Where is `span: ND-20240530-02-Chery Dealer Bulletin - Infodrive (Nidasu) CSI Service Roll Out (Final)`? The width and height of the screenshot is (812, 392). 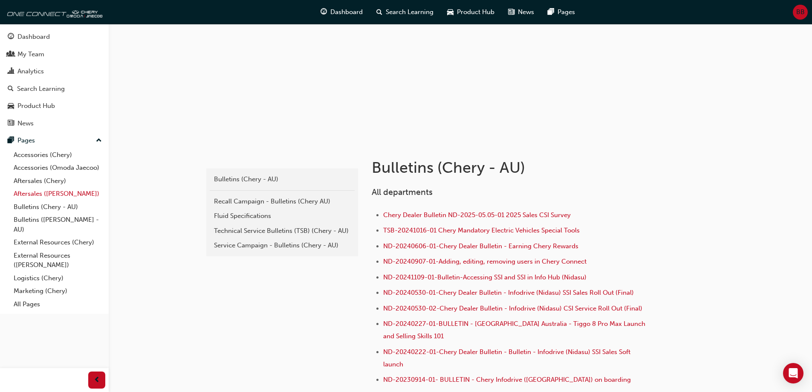
span: ND-20240530-02-Chery Dealer Bulletin - Infodrive (Nidasu) CSI Service Roll Out (Final) is located at coordinates (513, 308).